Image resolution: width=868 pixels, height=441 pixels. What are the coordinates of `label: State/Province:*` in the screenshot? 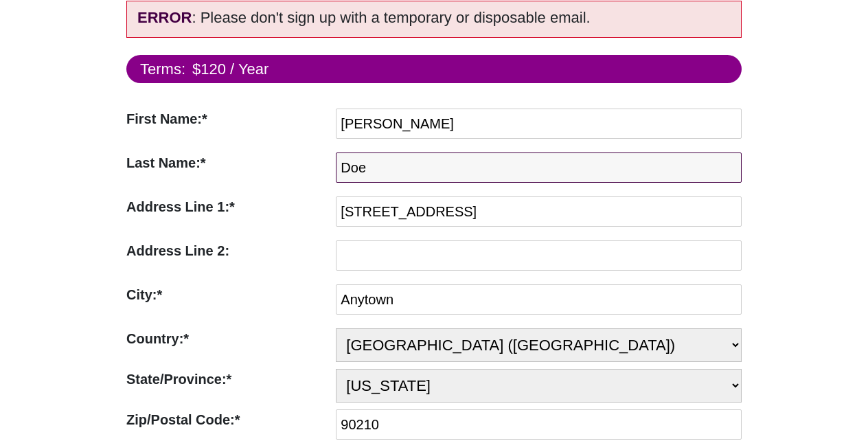 It's located at (227, 379).